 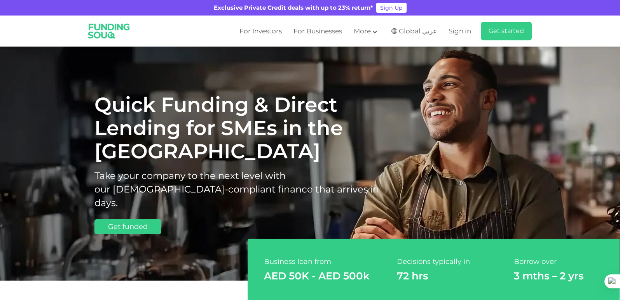 What do you see at coordinates (558, 262) in the screenshot?
I see `div: Borrow over` at bounding box center [558, 262].